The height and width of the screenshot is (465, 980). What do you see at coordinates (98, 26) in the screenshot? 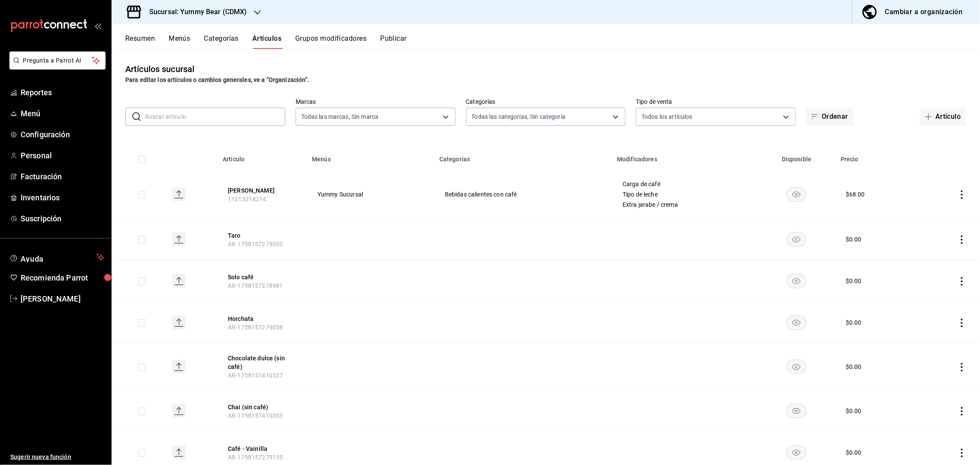
I see `button: open_drawer_menu` at bounding box center [98, 26].